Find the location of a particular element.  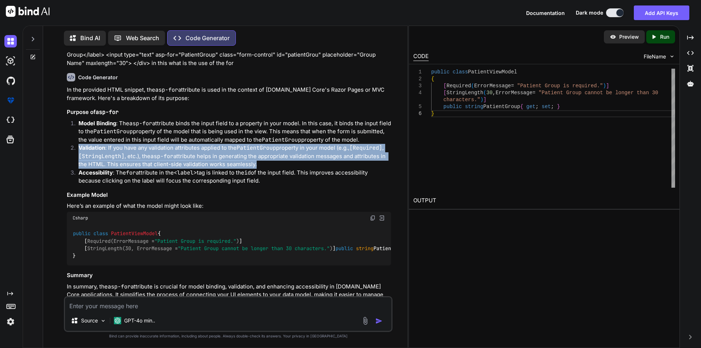

img: preview is located at coordinates (613, 37).